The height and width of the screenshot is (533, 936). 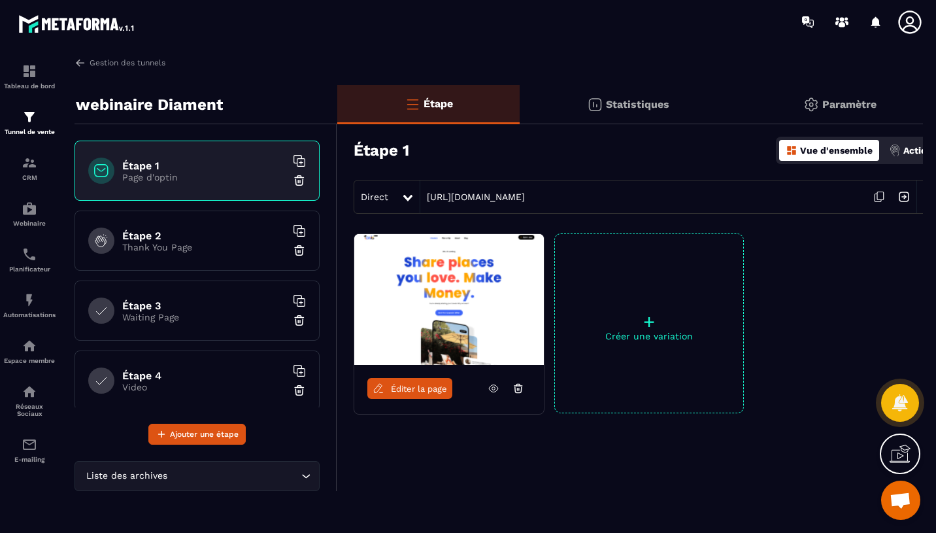 What do you see at coordinates (792, 150) in the screenshot?
I see `img: dashboard-orange.40269519.svg` at bounding box center [792, 150].